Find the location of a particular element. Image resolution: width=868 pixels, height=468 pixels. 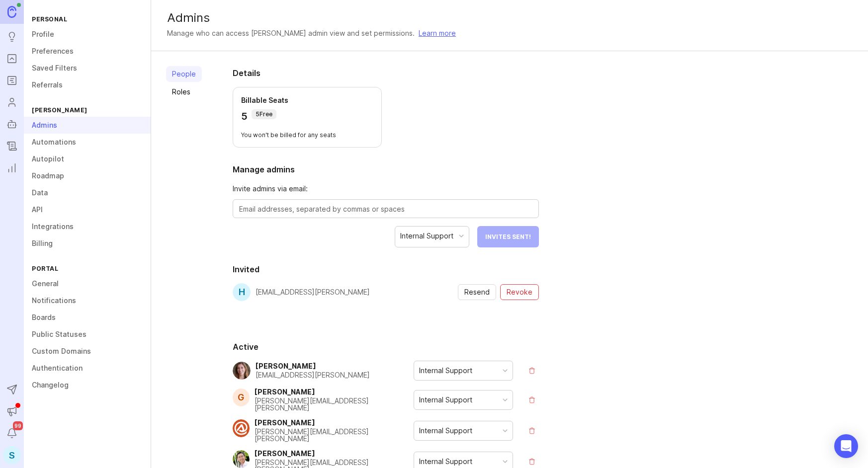

a: Users is located at coordinates (12, 103).